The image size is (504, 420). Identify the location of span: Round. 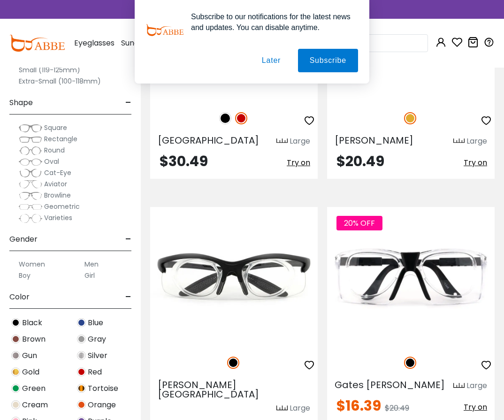
(55, 150).